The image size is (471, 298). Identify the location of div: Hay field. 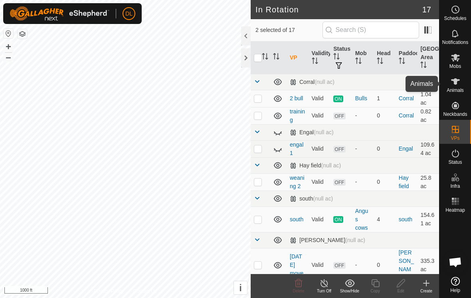
(315, 165).